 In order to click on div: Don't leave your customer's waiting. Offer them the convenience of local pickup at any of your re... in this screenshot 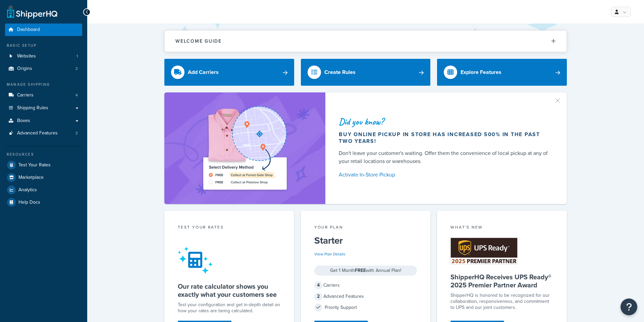, I will do `click(445, 157)`.